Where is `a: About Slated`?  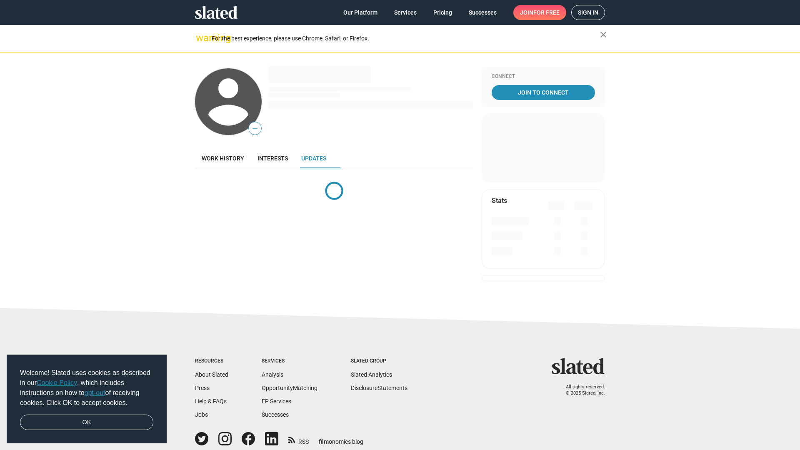
a: About Slated is located at coordinates (212, 374).